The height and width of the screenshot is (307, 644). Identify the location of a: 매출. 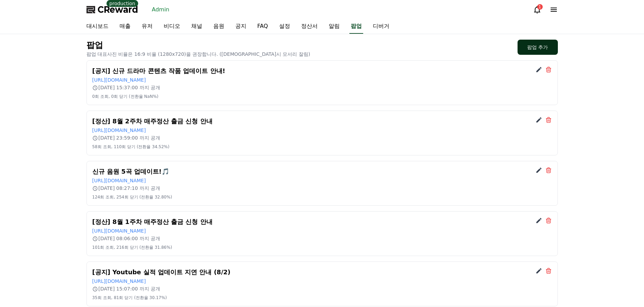
(125, 27).